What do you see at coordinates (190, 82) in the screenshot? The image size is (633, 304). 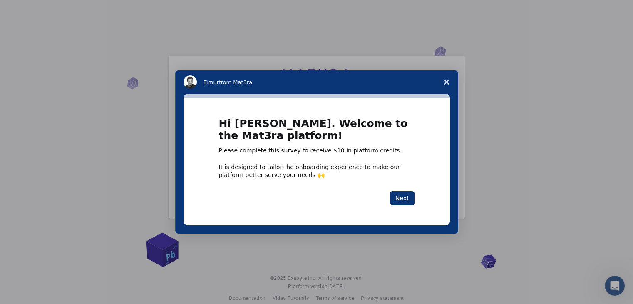 I see `img: Profile image for Timur` at bounding box center [190, 82].